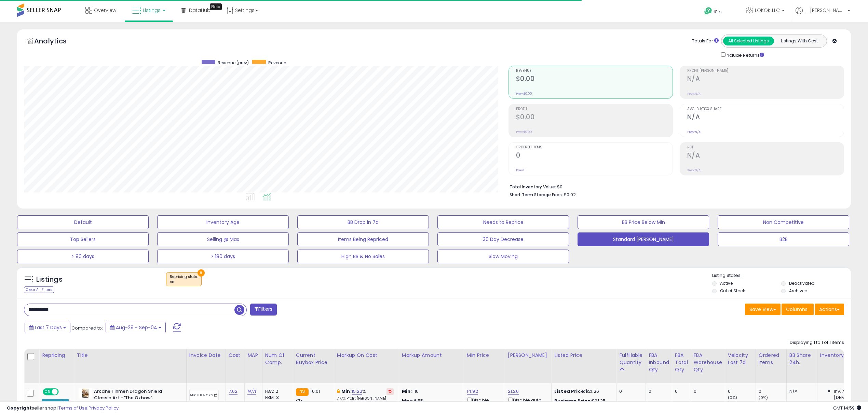  Describe the element at coordinates (594, 156) in the screenshot. I see `h2: 0` at that location.